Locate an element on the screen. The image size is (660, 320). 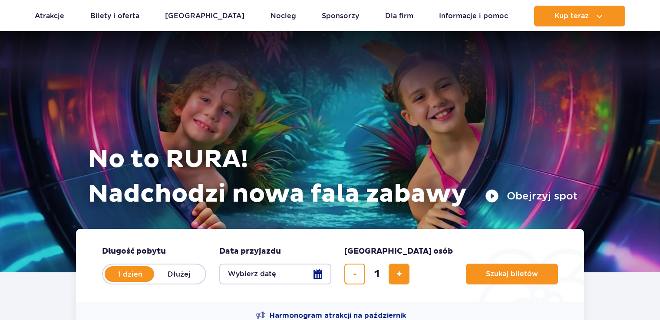
a: Atrakcje is located at coordinates (49, 16).